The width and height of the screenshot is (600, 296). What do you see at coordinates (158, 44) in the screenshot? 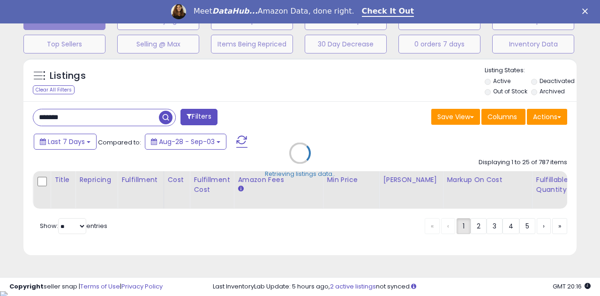
I see `button: Selling @ Max` at bounding box center [158, 44].